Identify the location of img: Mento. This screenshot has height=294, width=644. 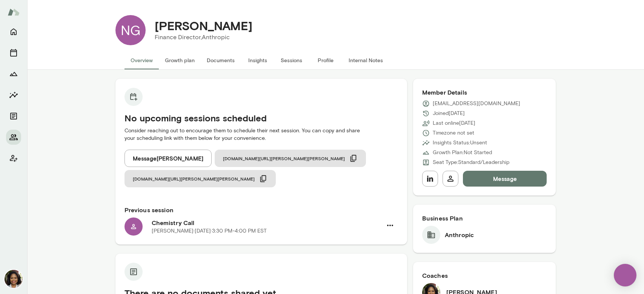
(13, 12).